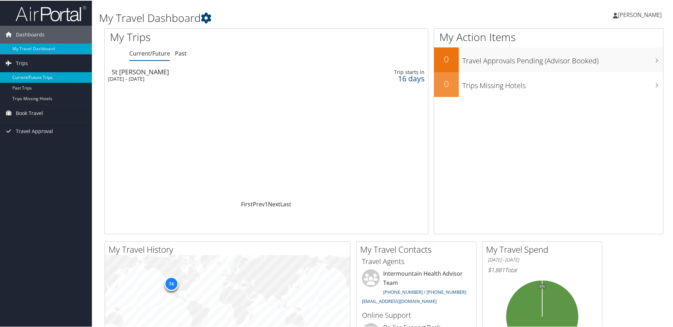 The width and height of the screenshot is (673, 327). I want to click on h3: Travel Approvals Pending (Advisor Booked), so click(563, 58).